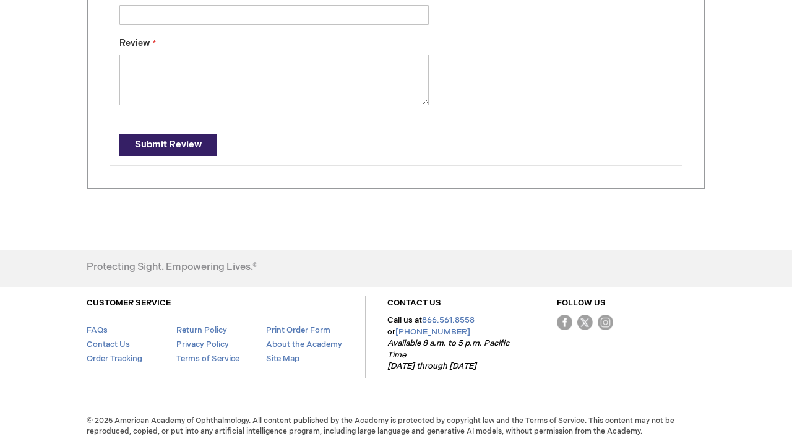 The image size is (792, 446). Describe the element at coordinates (283, 358) in the screenshot. I see `a: Site Map` at that location.